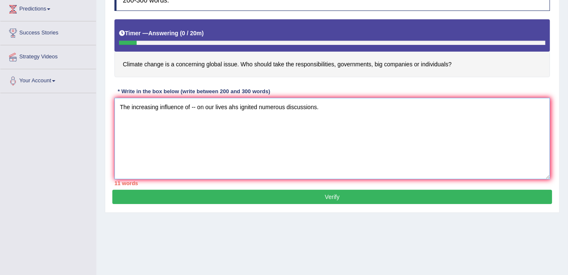  I want to click on b: Answering, so click(164, 33).